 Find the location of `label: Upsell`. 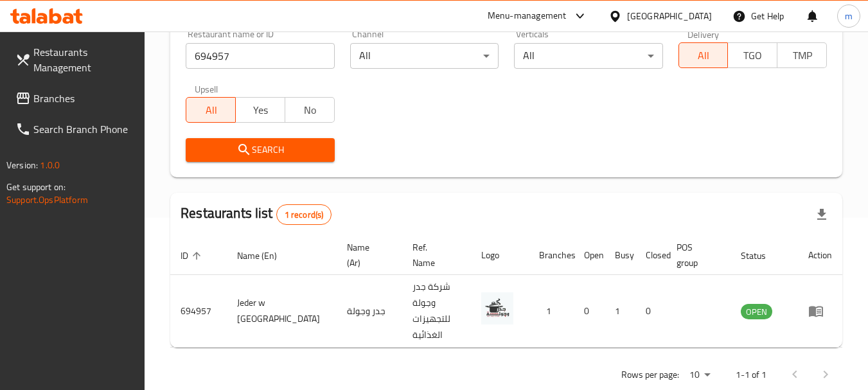

label: Upsell is located at coordinates (206, 89).